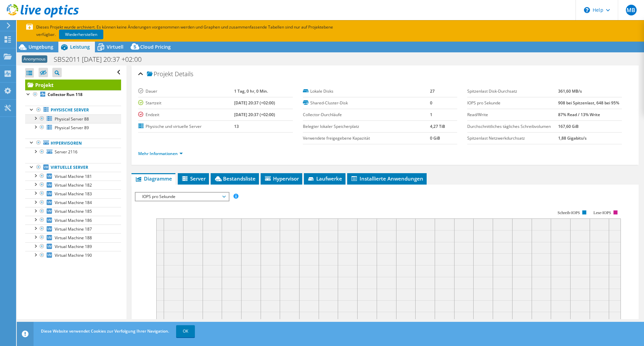 The width and height of the screenshot is (644, 346). Describe the element at coordinates (73, 152) in the screenshot. I see `a: Server 2116` at that location.